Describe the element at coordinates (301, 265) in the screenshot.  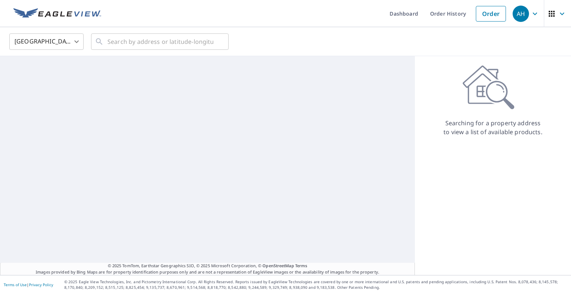
I see `a: Terms` at that location.